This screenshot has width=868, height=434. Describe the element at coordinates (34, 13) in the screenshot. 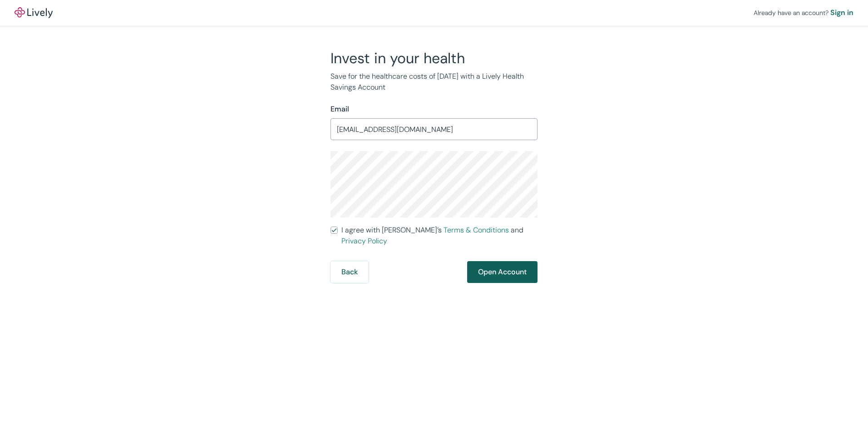

I see `a: LivelyLively` at that location.